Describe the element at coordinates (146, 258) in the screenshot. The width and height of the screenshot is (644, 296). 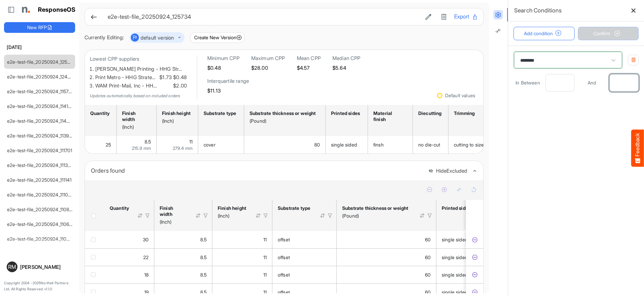
I see `span: 22` at that location.